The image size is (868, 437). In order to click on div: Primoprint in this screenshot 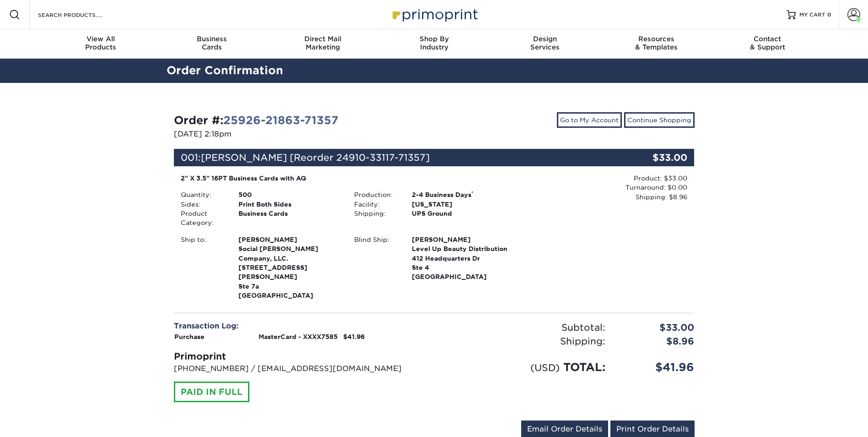, I will do `click(301, 356)`.